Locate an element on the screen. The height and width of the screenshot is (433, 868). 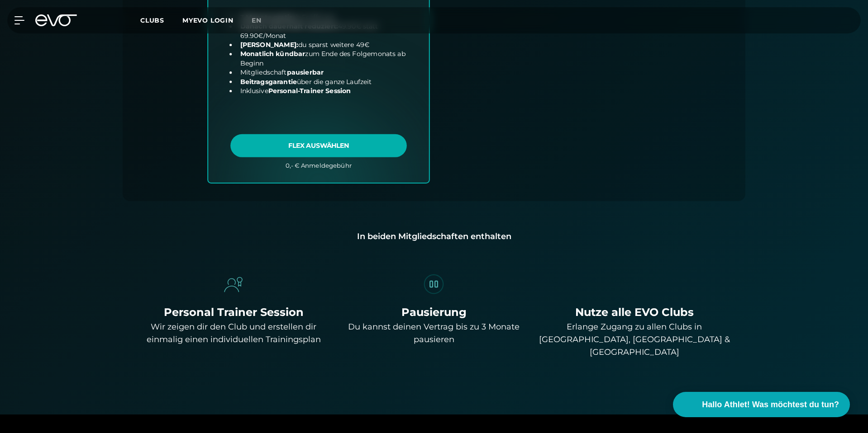
span: en is located at coordinates (256, 20).